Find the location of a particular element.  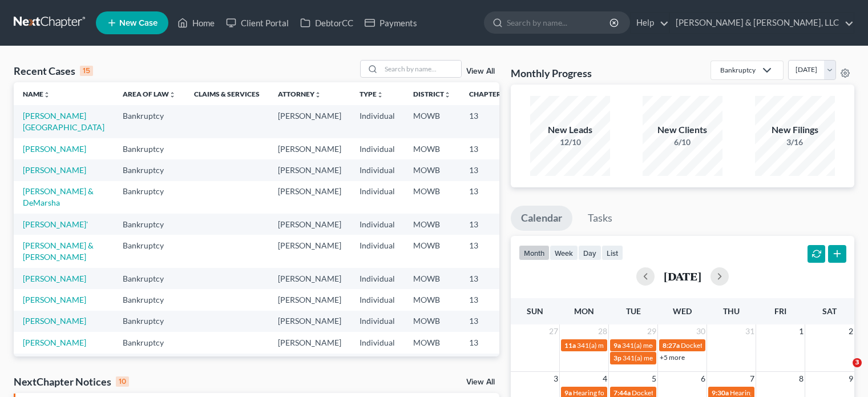

div: 3/16 is located at coordinates (795, 142).